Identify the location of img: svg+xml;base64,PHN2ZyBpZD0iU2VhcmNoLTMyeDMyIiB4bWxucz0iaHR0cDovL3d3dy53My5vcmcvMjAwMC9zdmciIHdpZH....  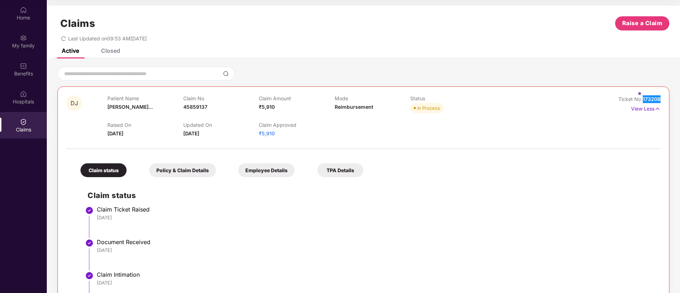
(226, 74).